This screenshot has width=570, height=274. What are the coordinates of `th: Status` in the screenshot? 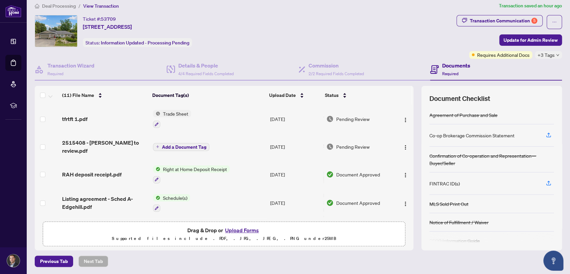 It's located at (357, 95).